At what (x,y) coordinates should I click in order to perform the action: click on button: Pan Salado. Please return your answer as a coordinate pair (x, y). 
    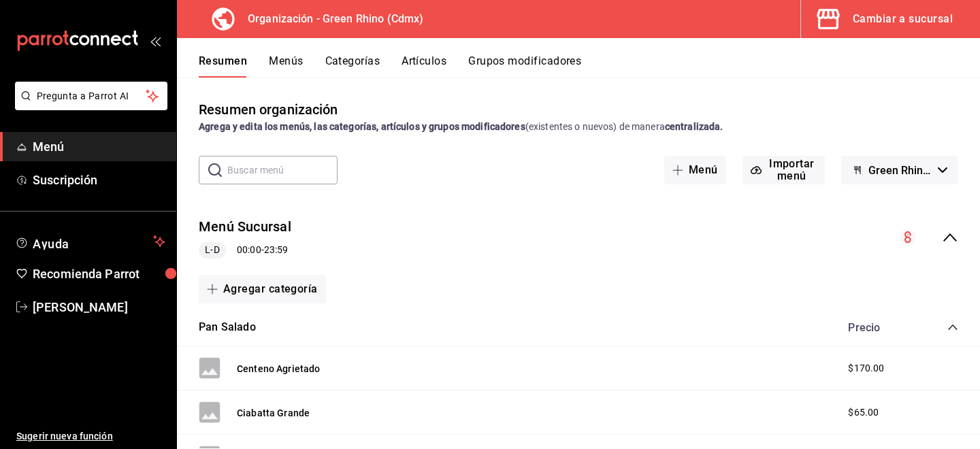
    Looking at the image, I should click on (227, 328).